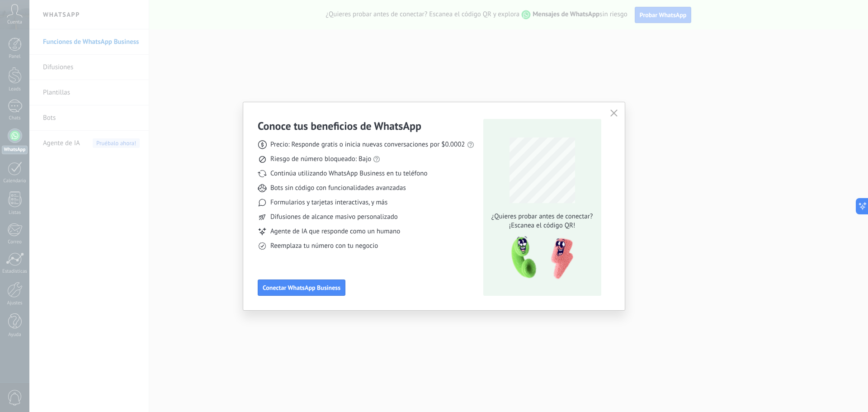 Image resolution: width=868 pixels, height=412 pixels. What do you see at coordinates (367, 144) in the screenshot?
I see `span: Precio: Responde gratis o inicia nuevas conversaciones por $0.0002` at bounding box center [367, 144].